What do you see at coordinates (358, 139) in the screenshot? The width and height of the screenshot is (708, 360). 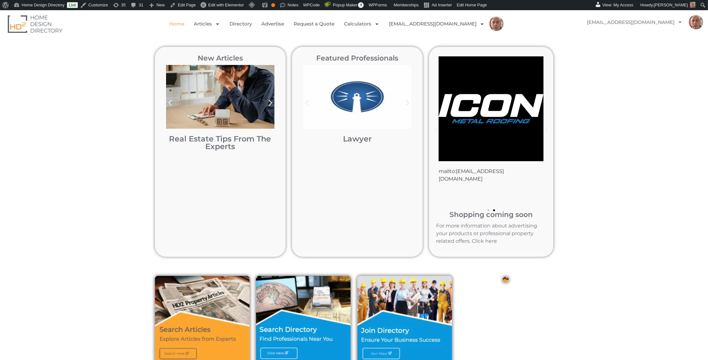 I see `a: Lawyer` at bounding box center [358, 139].